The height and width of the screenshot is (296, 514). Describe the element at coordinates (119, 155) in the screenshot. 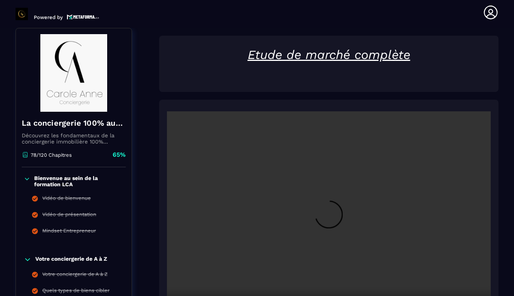

I see `p: 65%` at that location.